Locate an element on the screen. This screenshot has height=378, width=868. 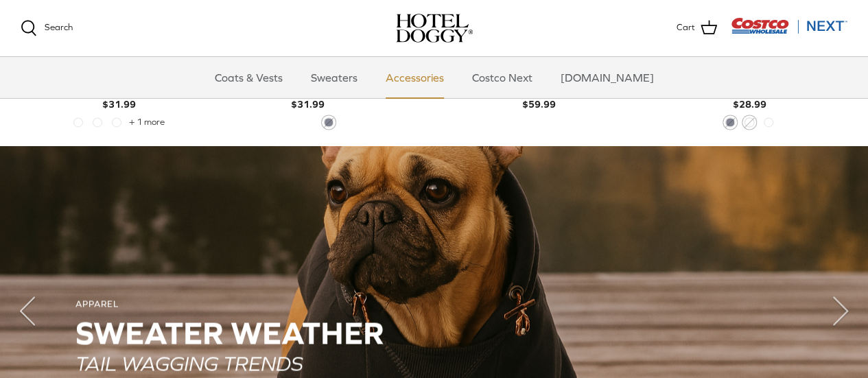
h2: SWEATER WEATHER is located at coordinates (434, 333).